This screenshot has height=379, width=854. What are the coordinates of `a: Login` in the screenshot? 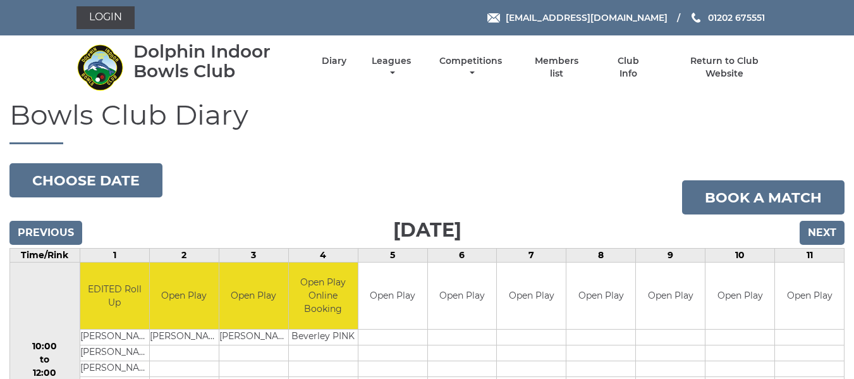 It's located at (106, 18).